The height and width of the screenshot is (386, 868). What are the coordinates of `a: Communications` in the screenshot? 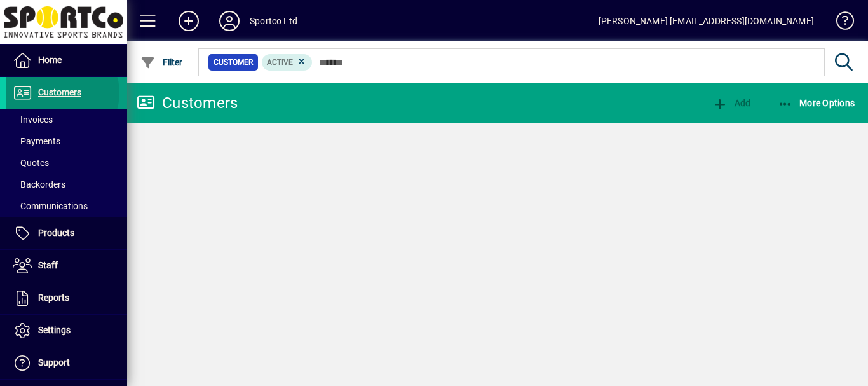 It's located at (67, 206).